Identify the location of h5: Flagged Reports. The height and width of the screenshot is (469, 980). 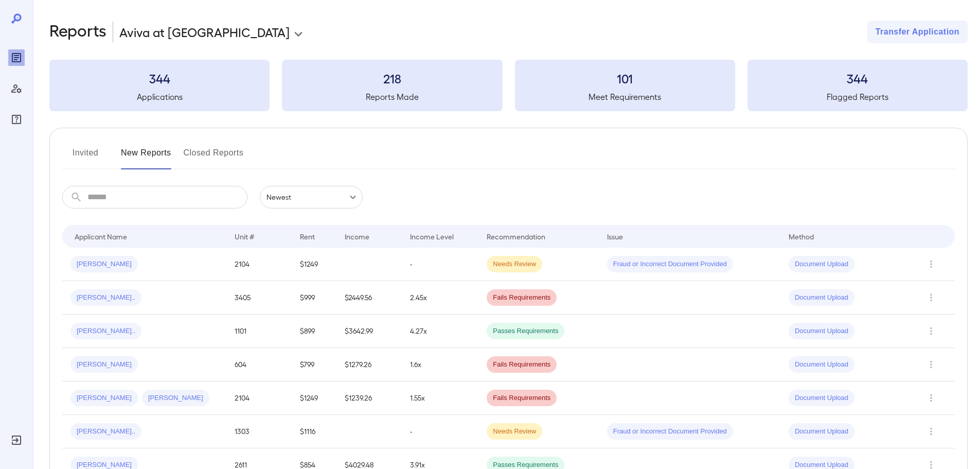
(858, 96).